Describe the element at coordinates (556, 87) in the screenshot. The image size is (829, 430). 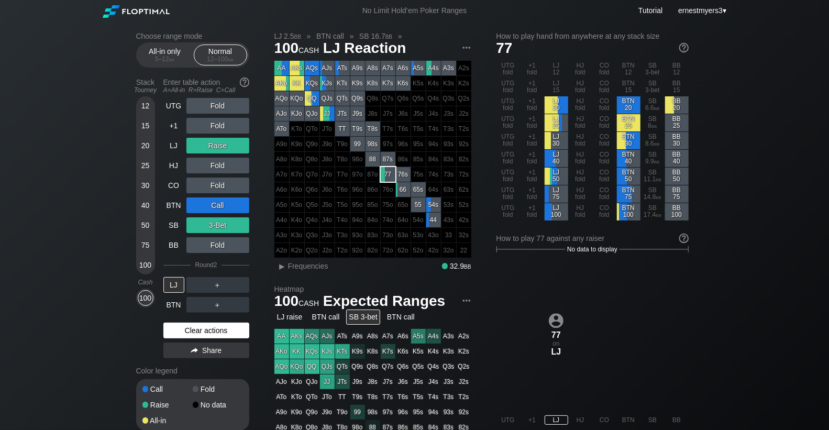
I see `div: LJ 15` at that location.